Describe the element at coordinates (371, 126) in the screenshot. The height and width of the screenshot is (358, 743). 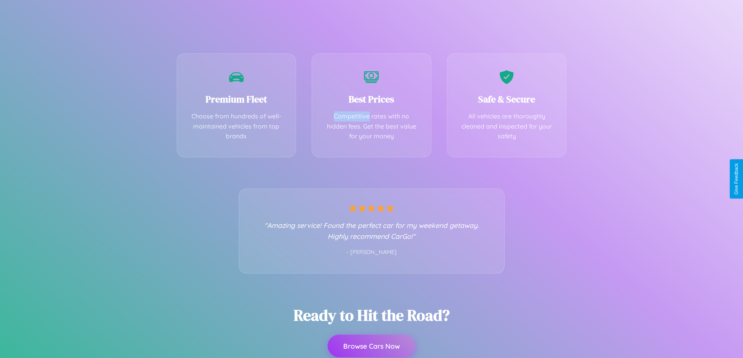
I see `p: Competitive rates with no hidden fees. Get the best value for your money` at that location.